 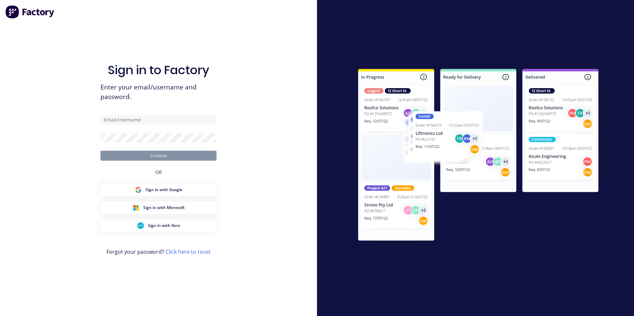 I want to click on img: Google Sign in, so click(x=138, y=190).